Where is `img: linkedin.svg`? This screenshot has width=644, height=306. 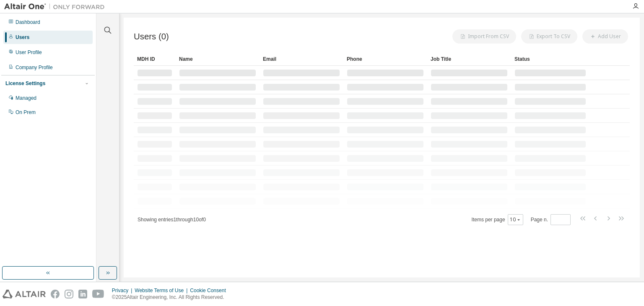
img: linkedin.svg is located at coordinates (83, 293).